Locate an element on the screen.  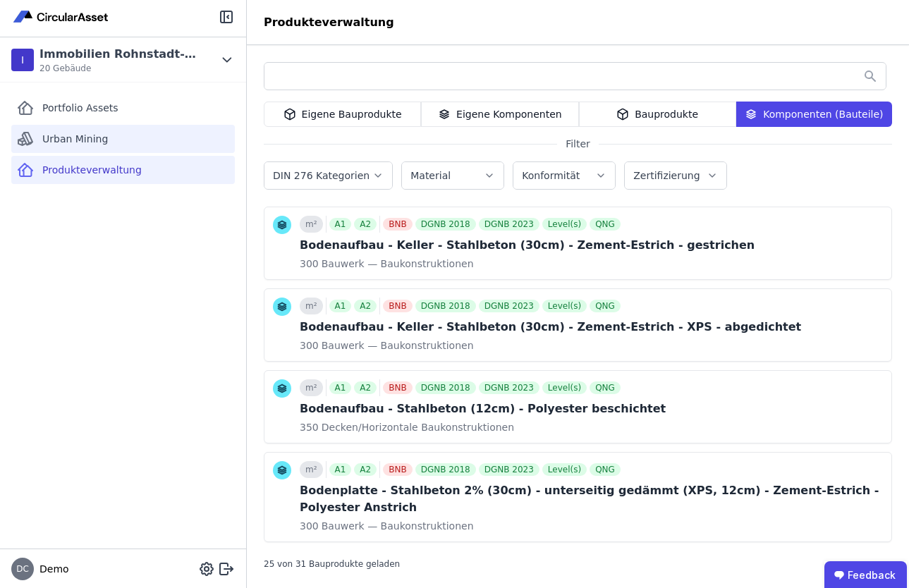
button: Konformität is located at coordinates (564, 175).